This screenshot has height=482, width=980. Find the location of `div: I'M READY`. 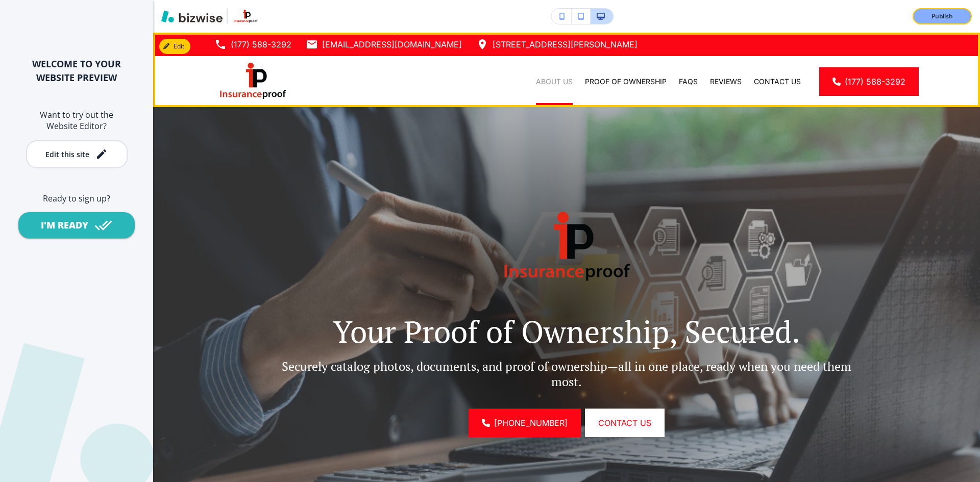

div: I'M READY is located at coordinates (64, 225).